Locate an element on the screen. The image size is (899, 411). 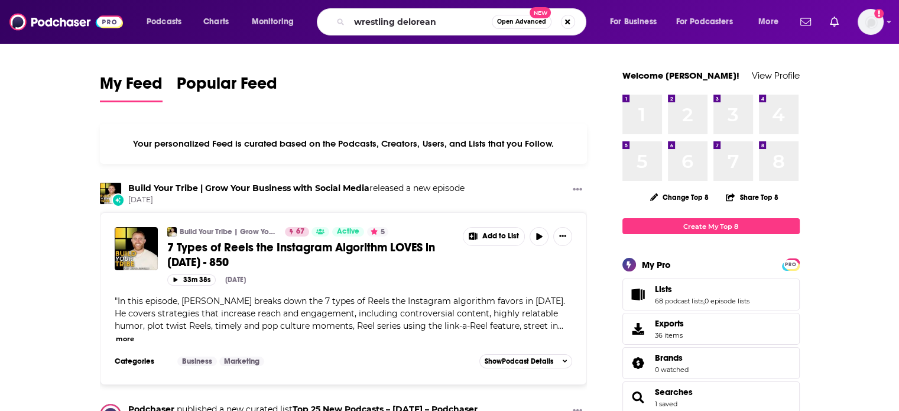
a: Business is located at coordinates (197, 361).